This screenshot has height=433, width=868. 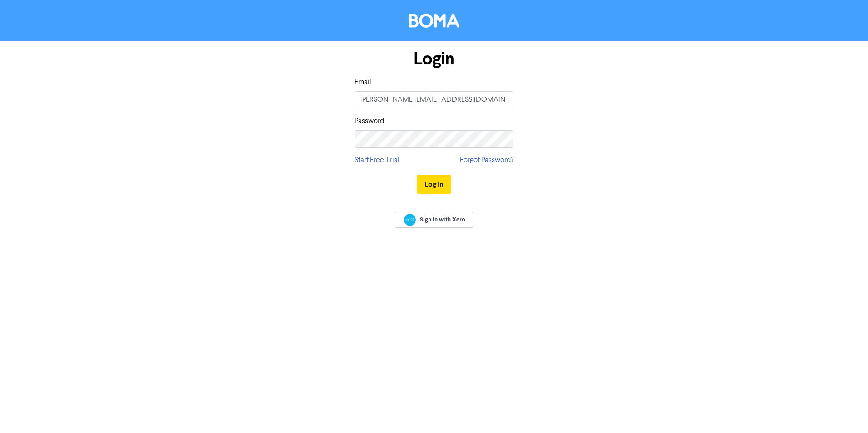 What do you see at coordinates (486, 160) in the screenshot?
I see `a: Forgot Password?` at bounding box center [486, 160].